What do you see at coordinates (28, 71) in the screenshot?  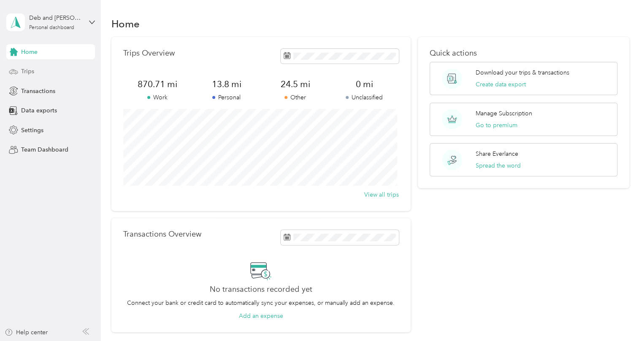 I see `span: Trips` at bounding box center [28, 71].